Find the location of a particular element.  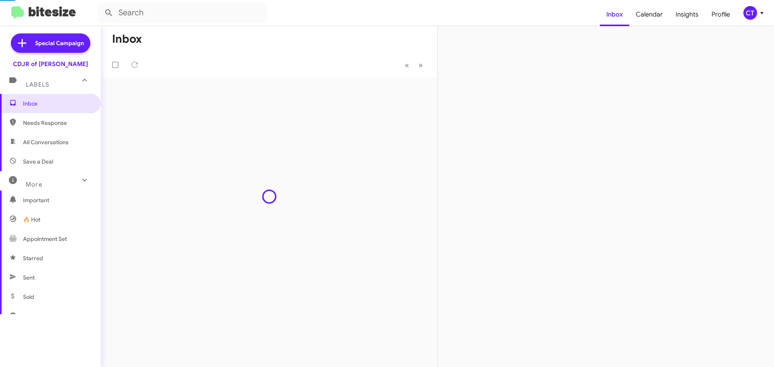

div: CT is located at coordinates (751, 13).